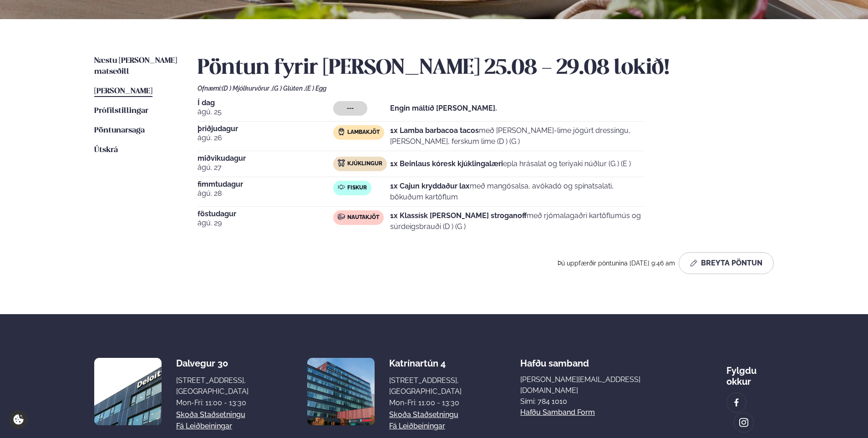 This screenshot has height=438, width=868. Describe the element at coordinates (341, 132) in the screenshot. I see `img: Lamb.svg` at that location.